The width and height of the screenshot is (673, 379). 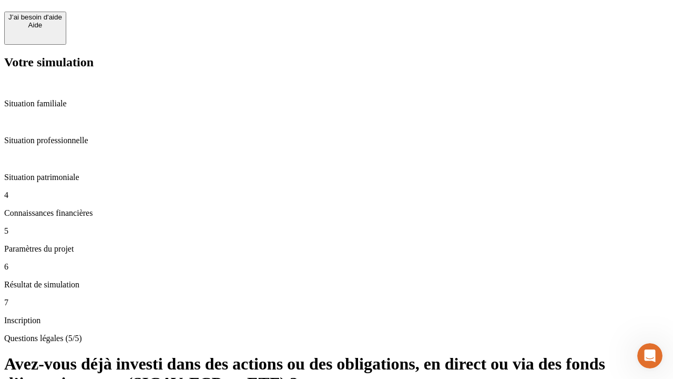 I want to click on p: Situation professionnelle, so click(x=337, y=140).